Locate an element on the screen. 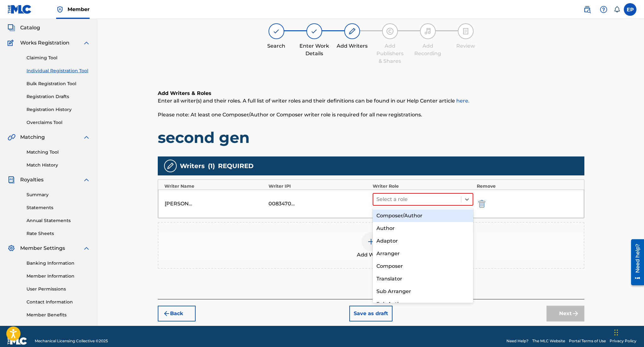  a: here. is located at coordinates (463, 101).